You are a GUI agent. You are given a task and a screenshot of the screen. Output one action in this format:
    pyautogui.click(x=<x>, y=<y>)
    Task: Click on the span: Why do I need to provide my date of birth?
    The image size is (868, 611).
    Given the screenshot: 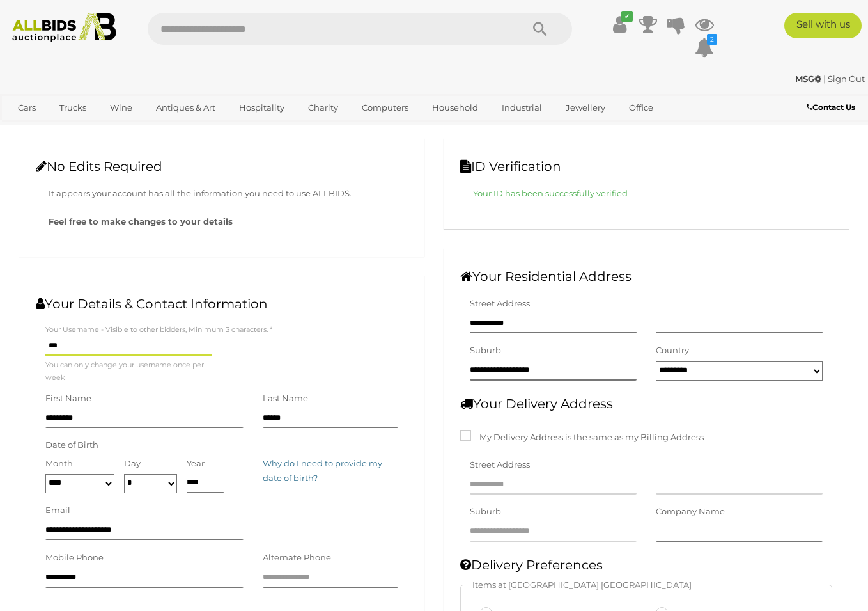 What is the action you would take?
    pyautogui.click(x=322, y=470)
    